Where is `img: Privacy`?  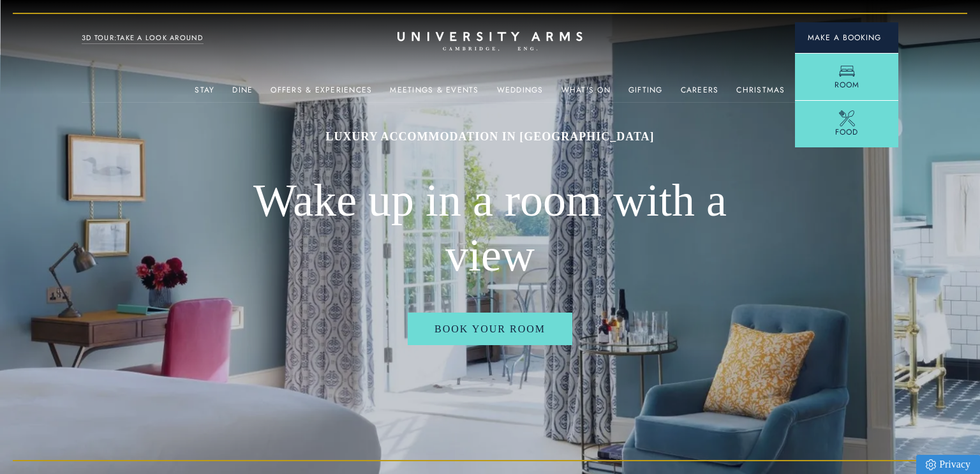
img: Privacy is located at coordinates (931, 464).